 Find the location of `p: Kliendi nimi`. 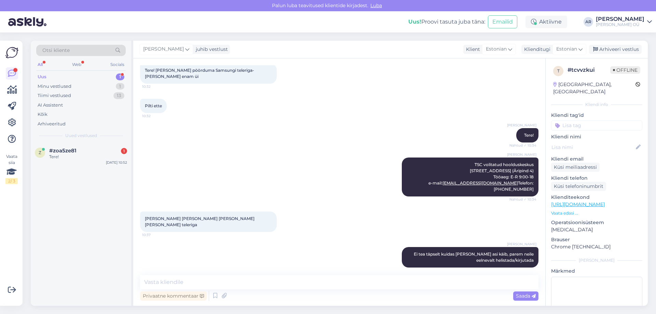

p: Kliendi nimi is located at coordinates (596, 137).